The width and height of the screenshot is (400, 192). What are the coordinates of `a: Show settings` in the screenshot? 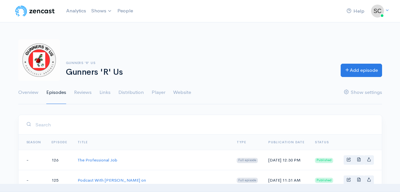 It's located at (362, 93).